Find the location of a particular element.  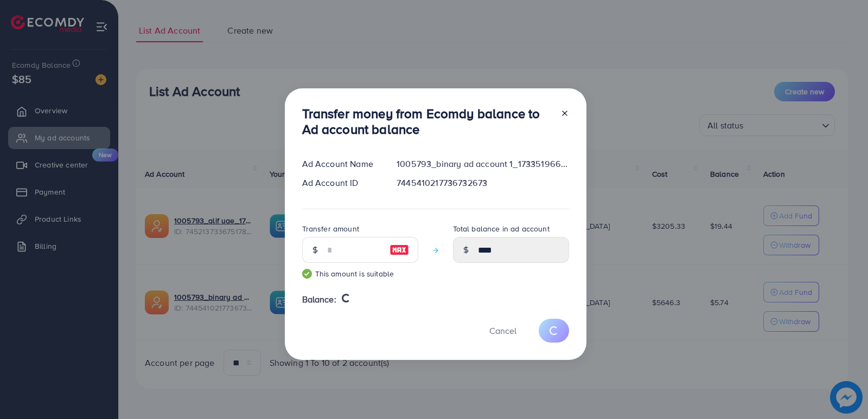

div: 7445410217736732673 is located at coordinates (482, 183).